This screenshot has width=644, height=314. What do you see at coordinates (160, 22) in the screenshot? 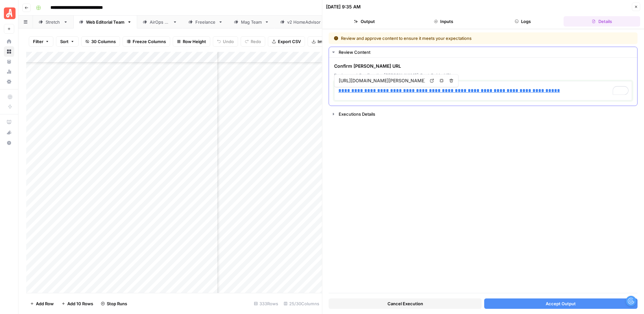
I see `a: AirOps QA` at bounding box center [160, 22].